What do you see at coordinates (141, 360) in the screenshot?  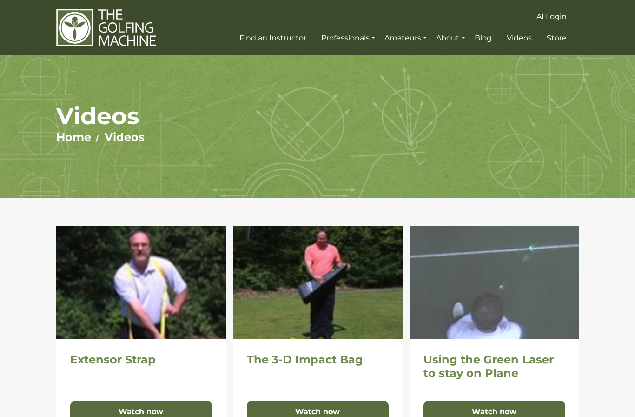 I see `h2: Extensor Strap` at bounding box center [141, 360].